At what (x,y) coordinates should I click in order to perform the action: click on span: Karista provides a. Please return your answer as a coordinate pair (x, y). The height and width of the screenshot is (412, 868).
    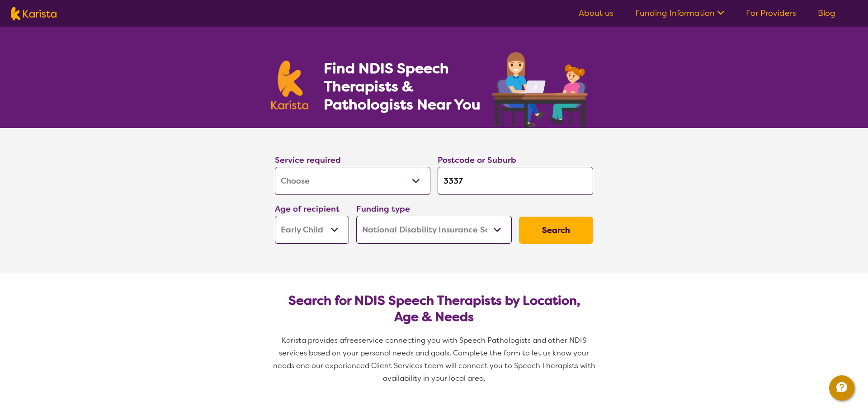
    Looking at the image, I should click on (313, 340).